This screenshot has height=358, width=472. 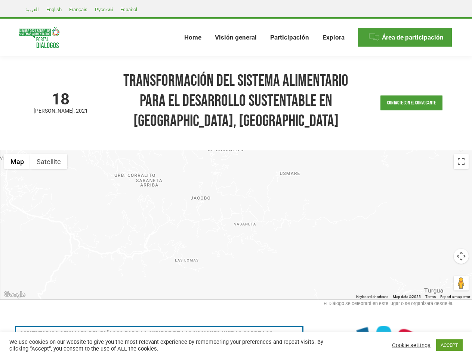 What do you see at coordinates (411, 346) in the screenshot?
I see `a: Cookie settings` at bounding box center [411, 346].